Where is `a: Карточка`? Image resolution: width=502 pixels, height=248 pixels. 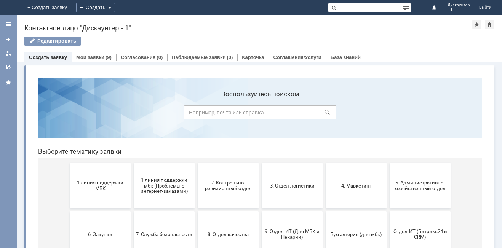 a: Карточка is located at coordinates (253, 57).